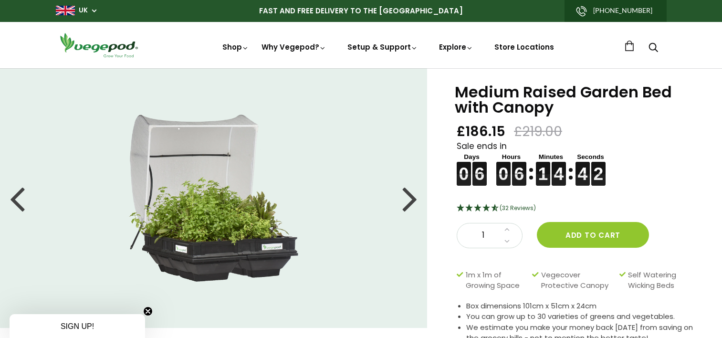 This screenshot has width=722, height=338. I want to click on a: Decrease quantity by 1, so click(507, 242).